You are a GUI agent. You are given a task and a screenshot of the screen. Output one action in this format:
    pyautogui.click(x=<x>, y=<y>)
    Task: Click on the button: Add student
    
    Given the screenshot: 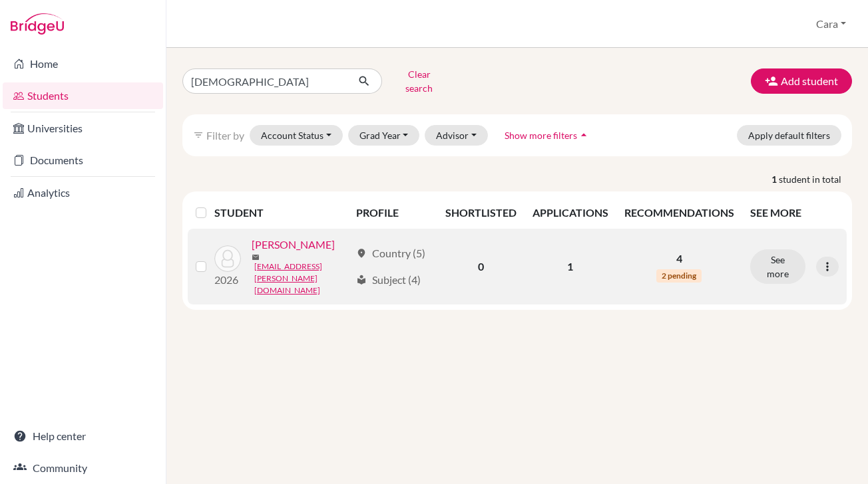 What is the action you would take?
    pyautogui.click(x=801, y=81)
    